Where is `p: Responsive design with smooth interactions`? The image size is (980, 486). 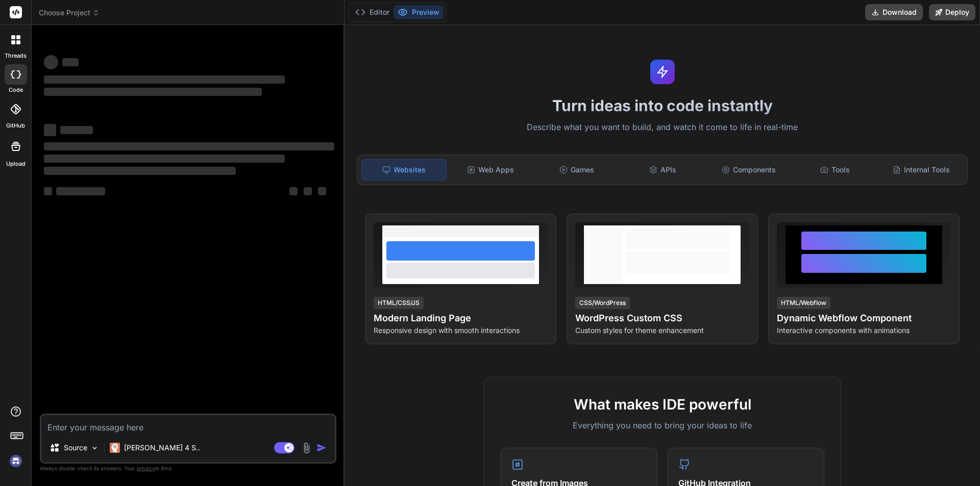
p: Responsive design with smooth interactions is located at coordinates (461, 331).